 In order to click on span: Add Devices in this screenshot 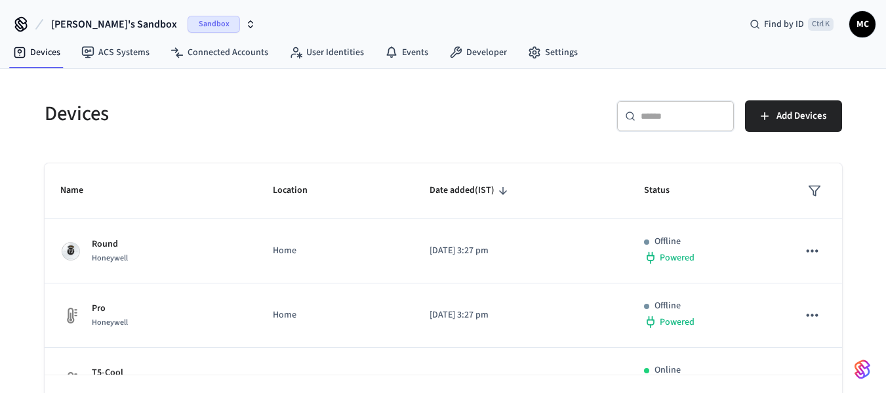, I will do `click(802, 116)`.